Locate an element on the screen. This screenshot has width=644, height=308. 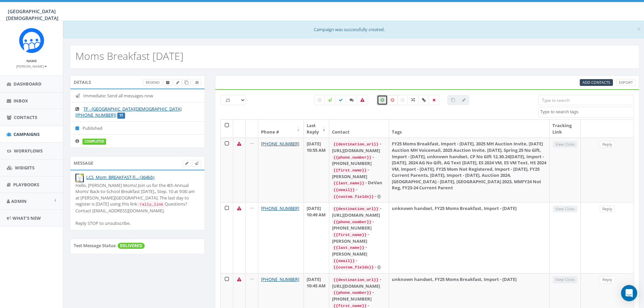
label: Positive is located at coordinates (382, 100).